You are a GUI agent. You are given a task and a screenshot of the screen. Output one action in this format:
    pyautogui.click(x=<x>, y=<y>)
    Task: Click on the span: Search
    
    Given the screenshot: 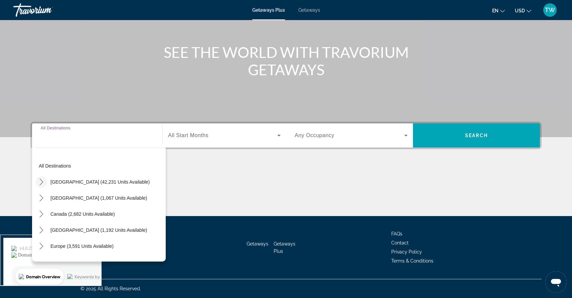 What is the action you would take?
    pyautogui.click(x=477, y=135)
    